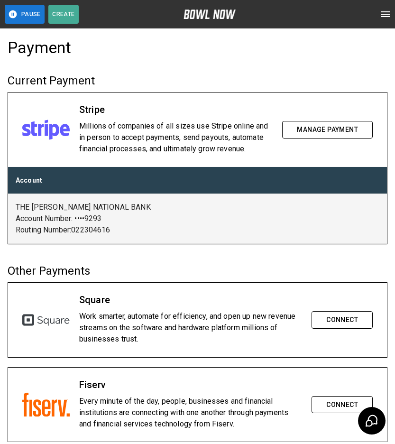 The width and height of the screenshot is (395, 444). I want to click on h6: Square, so click(191, 300).